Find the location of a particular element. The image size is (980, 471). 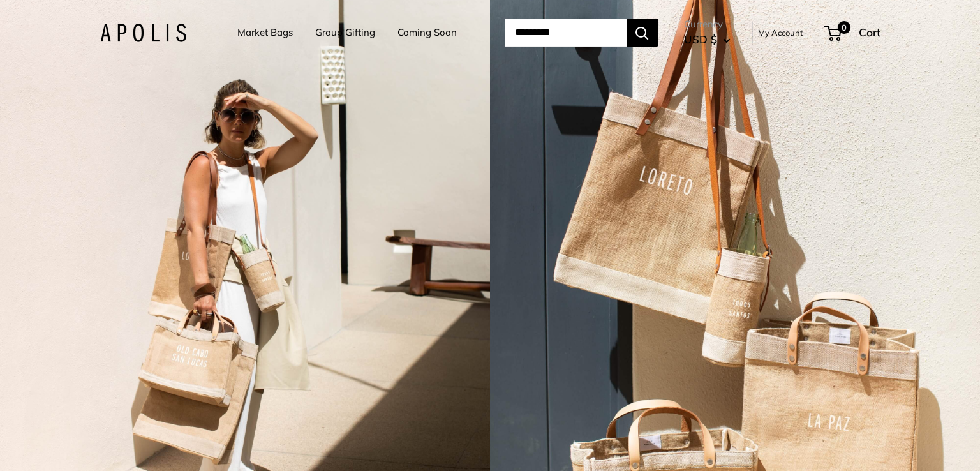

button: USD $ is located at coordinates (707, 39).